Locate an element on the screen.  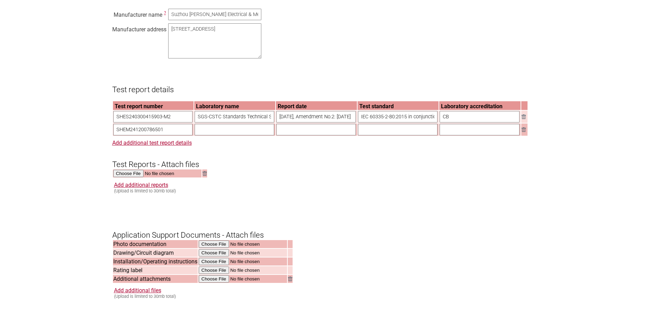
th: Report date is located at coordinates (316, 105).